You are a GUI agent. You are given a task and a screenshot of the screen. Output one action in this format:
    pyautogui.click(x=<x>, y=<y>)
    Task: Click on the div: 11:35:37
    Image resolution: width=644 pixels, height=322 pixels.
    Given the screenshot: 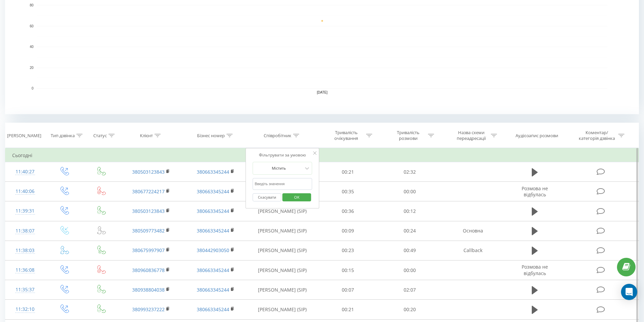 What is the action you would take?
    pyautogui.click(x=25, y=289)
    